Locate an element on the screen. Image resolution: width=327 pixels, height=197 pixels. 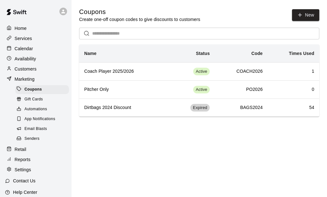
a: App Notifications is located at coordinates (43, 119).